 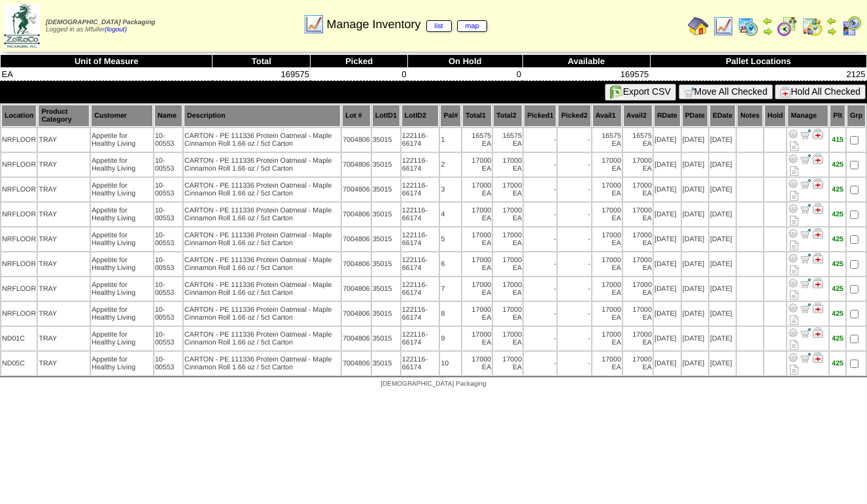 What do you see at coordinates (450, 339) in the screenshot?
I see `td: 9` at bounding box center [450, 339].